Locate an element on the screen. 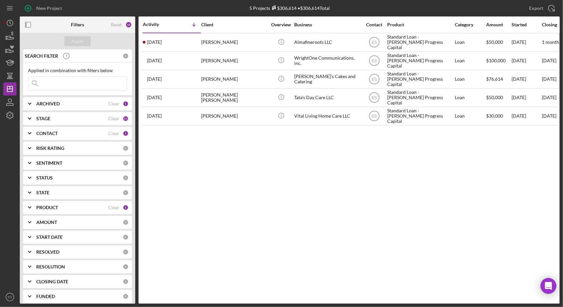  time: 2025-09-03 14:44 is located at coordinates (154, 98).